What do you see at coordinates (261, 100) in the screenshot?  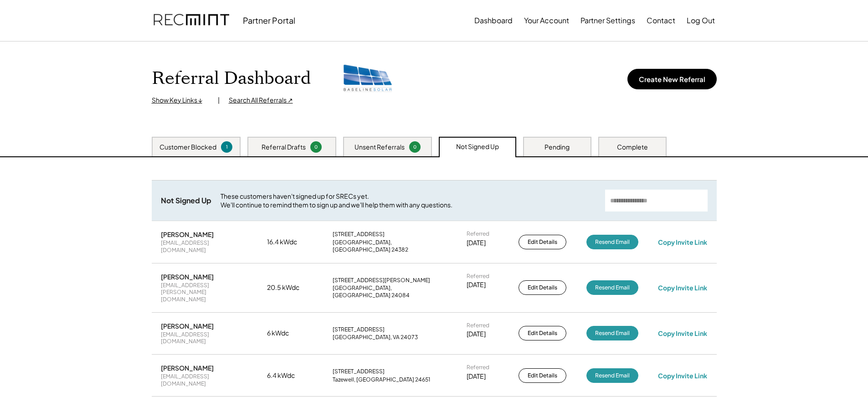 I see `div: Search All Referrals ↗` at bounding box center [261, 100].